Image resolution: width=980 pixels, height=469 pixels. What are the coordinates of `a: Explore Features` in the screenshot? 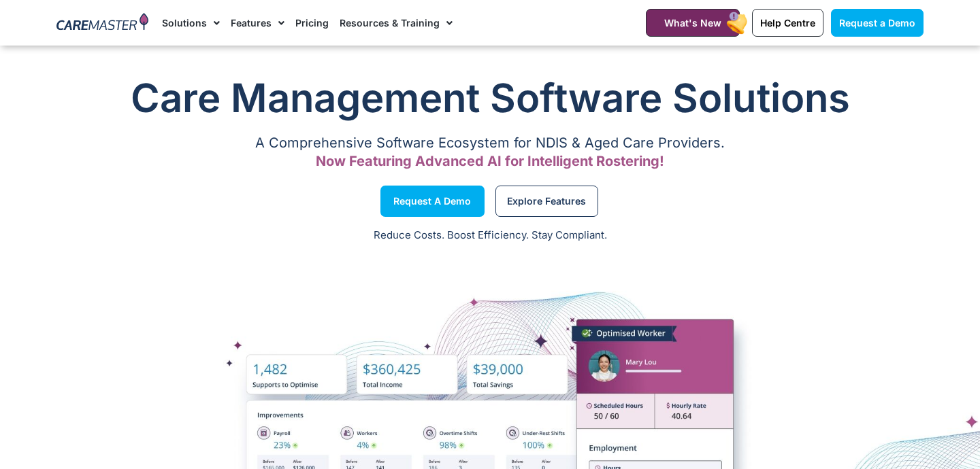 It's located at (546, 201).